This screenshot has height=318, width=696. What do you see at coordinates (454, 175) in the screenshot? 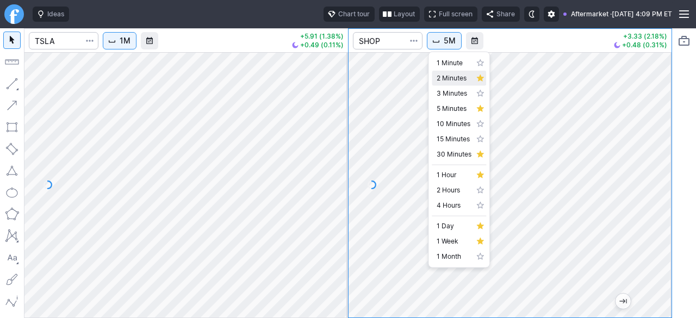
I see `span: 1 Hour` at bounding box center [454, 175].